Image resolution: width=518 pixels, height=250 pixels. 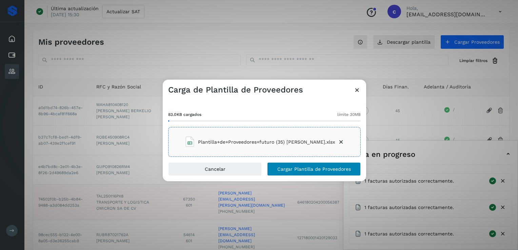 What do you see at coordinates (314, 169) in the screenshot?
I see `button: Cargar Plantilla de Proveedores` at bounding box center [314, 169].